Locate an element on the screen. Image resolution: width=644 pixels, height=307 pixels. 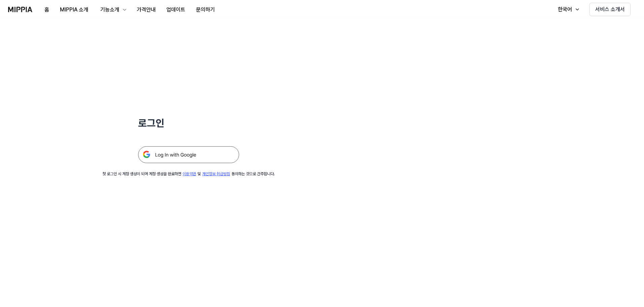
div: 기능소개 is located at coordinates (110, 10).